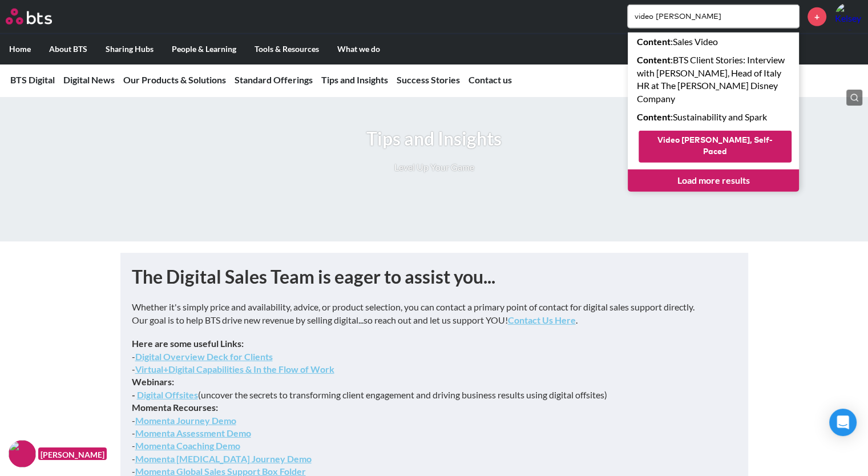 This screenshot has width=868, height=476. I want to click on p: Whether it's simply price and availability, advice, or product selection, you can contact a prima..., so click(434, 313).